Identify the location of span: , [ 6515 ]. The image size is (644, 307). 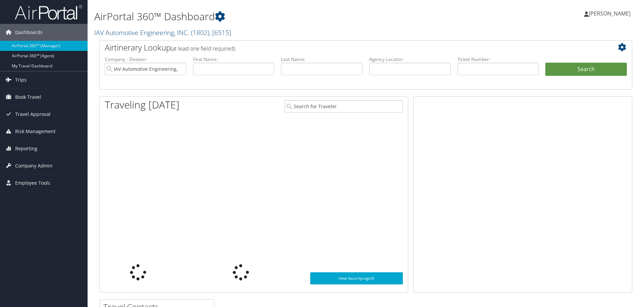
(220, 32).